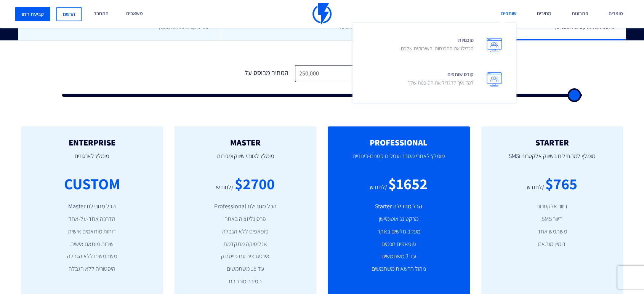 The width and height of the screenshot is (644, 294). Describe the element at coordinates (437, 49) in the screenshot. I see `p: הגדילו את ההכנסות והשירותים שלכם` at that location.